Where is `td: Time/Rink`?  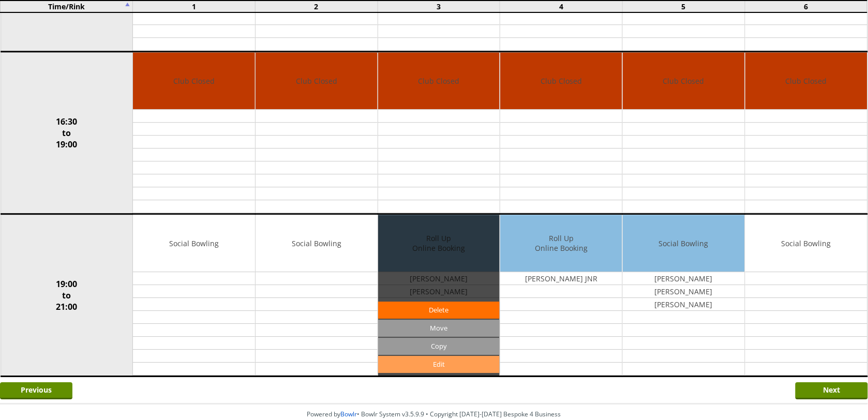
td: Time/Rink is located at coordinates (67, 6).